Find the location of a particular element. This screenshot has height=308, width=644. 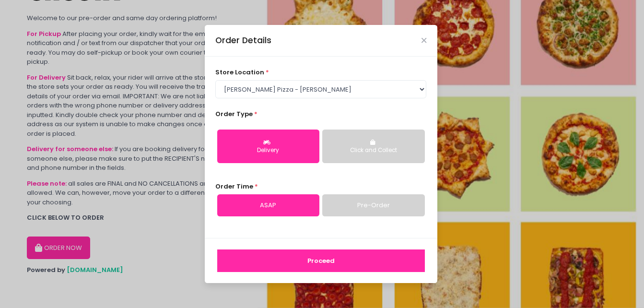

span: store location is located at coordinates (240, 72).